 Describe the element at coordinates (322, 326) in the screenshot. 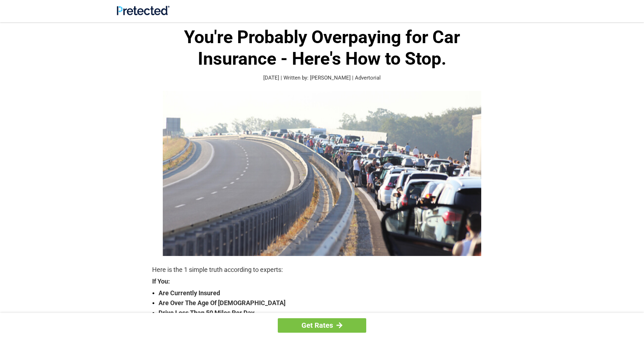

I see `a: Get Rates` at that location.